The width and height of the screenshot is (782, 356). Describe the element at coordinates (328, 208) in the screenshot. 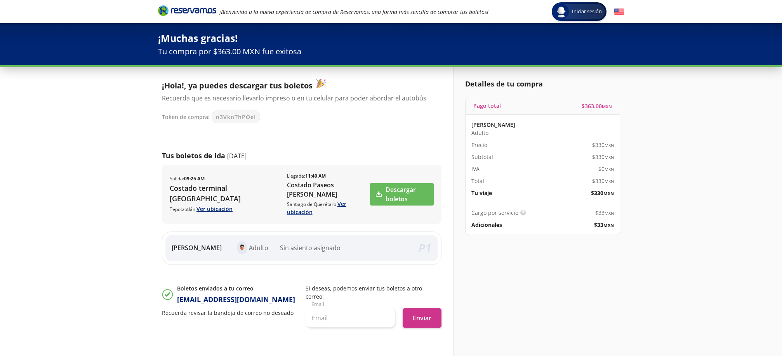

I see `p: Santiago de Querétaro` at that location.